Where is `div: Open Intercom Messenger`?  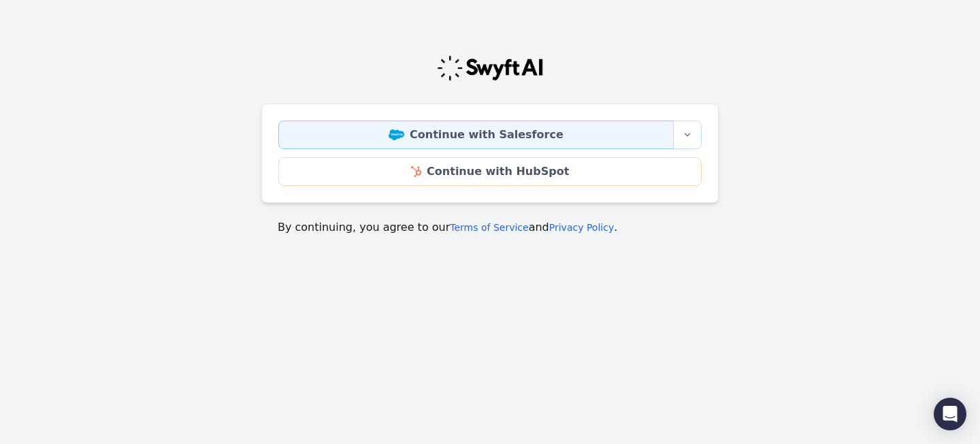 div: Open Intercom Messenger is located at coordinates (950, 414).